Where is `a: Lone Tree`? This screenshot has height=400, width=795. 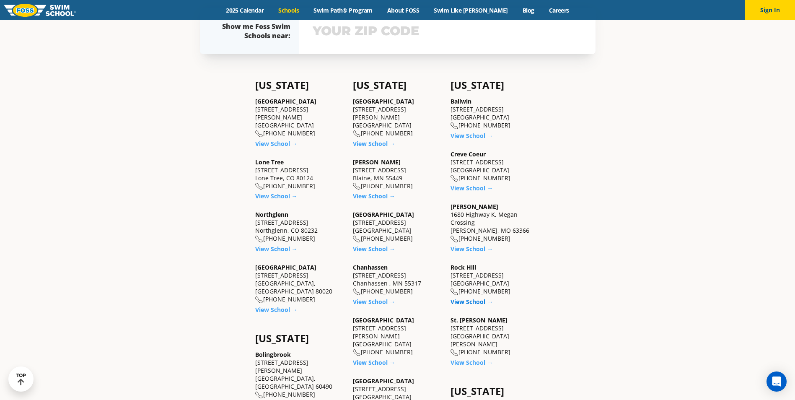
a: Lone Tree is located at coordinates (270, 162).